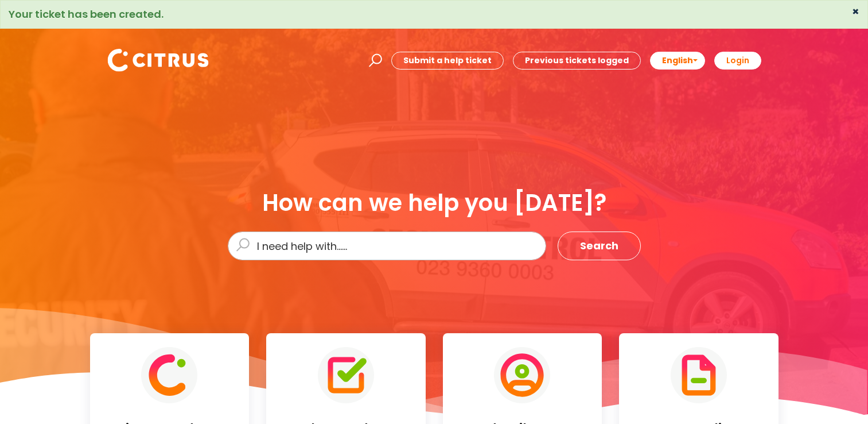  What do you see at coordinates (386, 245) in the screenshot?
I see `input: I need help with......` at bounding box center [386, 245].